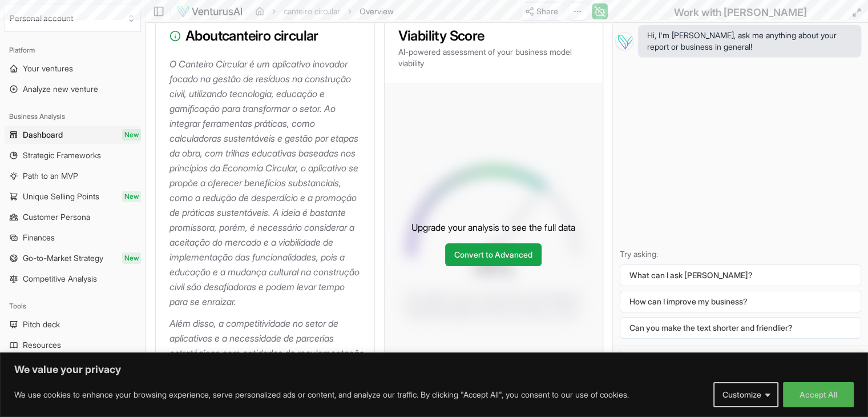 This screenshot has height=417, width=868. What do you see at coordinates (57, 217) in the screenshot?
I see `span: Customer Persona` at bounding box center [57, 217].